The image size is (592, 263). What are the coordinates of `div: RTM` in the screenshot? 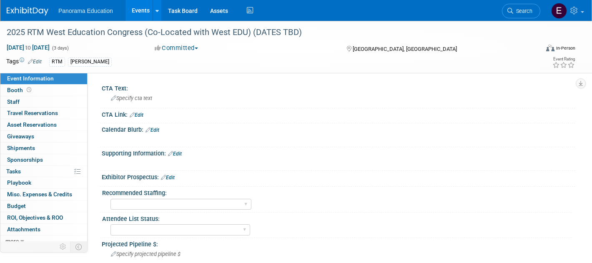 It's located at (57, 62).